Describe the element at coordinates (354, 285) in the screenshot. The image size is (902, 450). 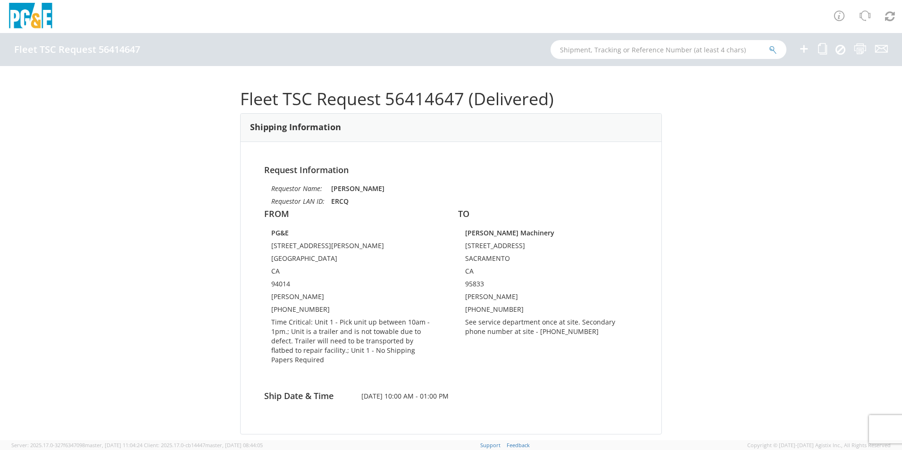
I see `td: 94014` at that location.